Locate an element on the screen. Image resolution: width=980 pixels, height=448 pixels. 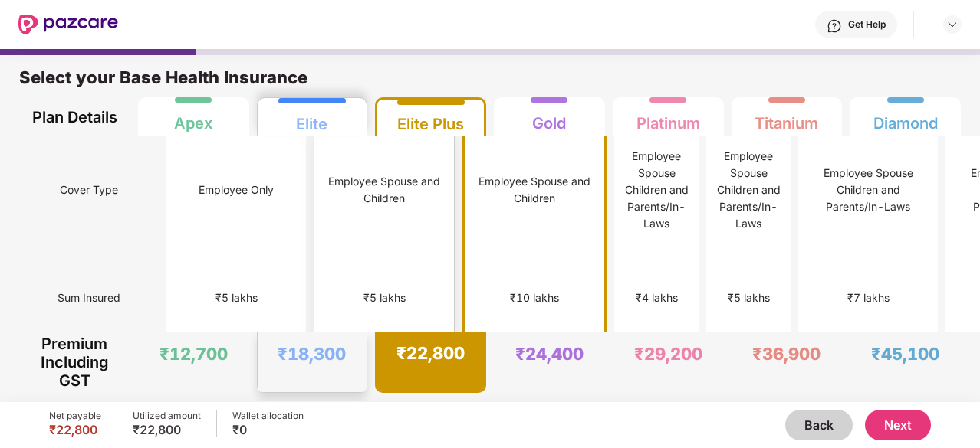
img: svg+xml;base64,PHN2ZyBpZD0iSGVscC0zMngzMiIgeG1sbnM9Imh0dHA6Ly93d3cudzMub3JnLzIwMDAvc3ZnIiB3aWR0aD... is located at coordinates (834, 26).